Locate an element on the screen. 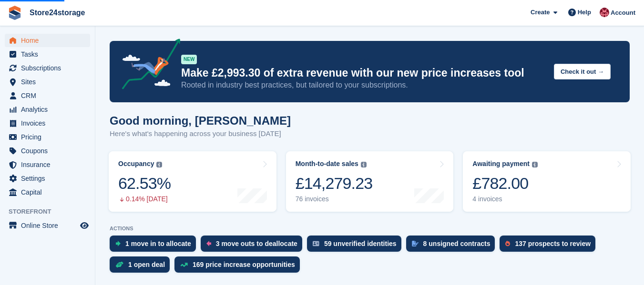  img: contract_signature_icon-13c848040528278c33f63329250d36e43548de30e8caae1d1a13099fd9432cc5.svg is located at coordinates (415, 244).